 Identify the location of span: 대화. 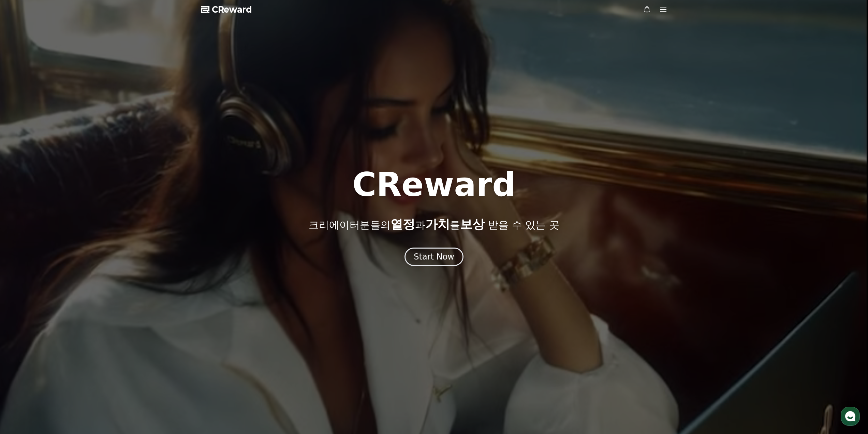
(67, 230).